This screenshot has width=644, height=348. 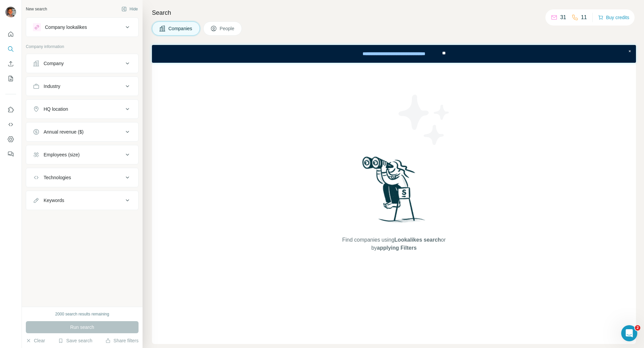 I want to click on div: Upgrade plan for full access to Surfe, so click(x=242, y=9).